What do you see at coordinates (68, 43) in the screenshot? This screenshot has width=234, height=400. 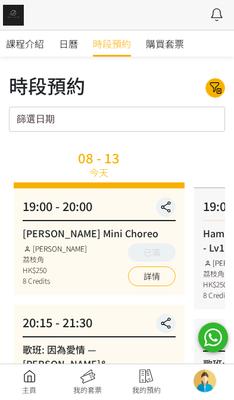 I see `a: 日曆` at bounding box center [68, 43].